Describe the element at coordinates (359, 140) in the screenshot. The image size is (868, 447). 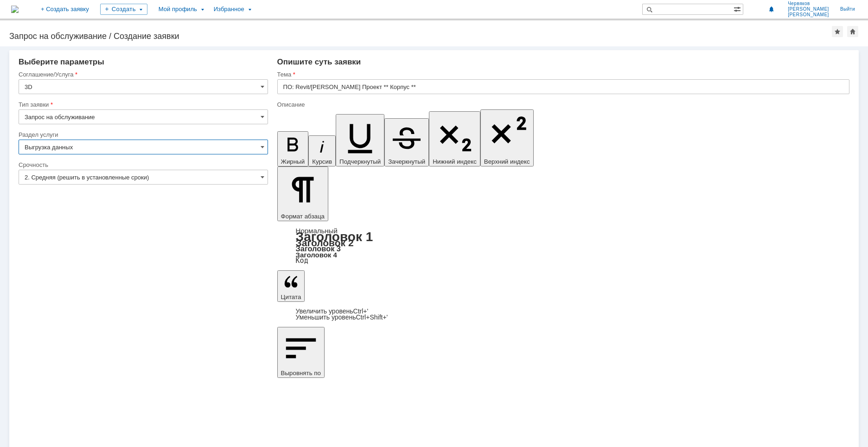
I see `button: Подчеркнутый` at that location.